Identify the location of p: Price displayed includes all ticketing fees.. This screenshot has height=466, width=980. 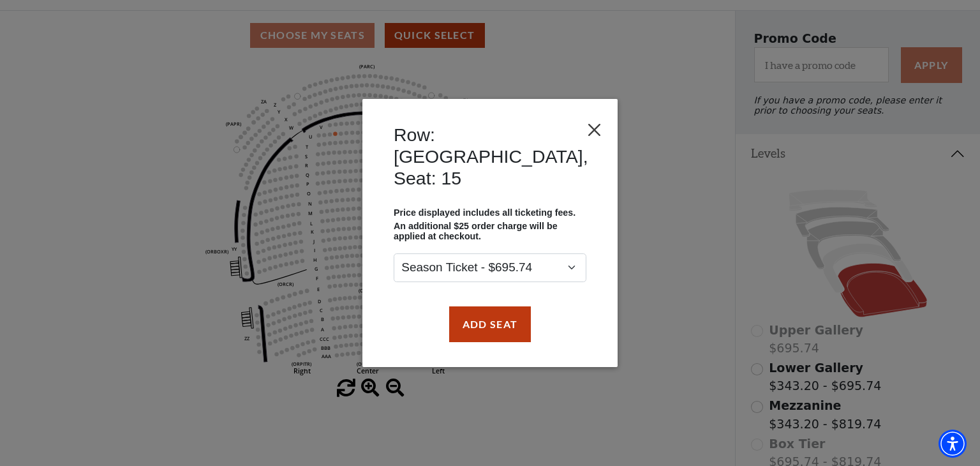
(490, 212).